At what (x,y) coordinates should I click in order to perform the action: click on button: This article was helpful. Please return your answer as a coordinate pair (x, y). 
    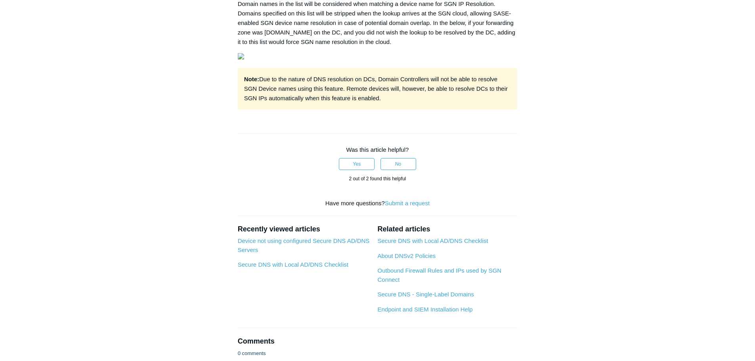
    Looking at the image, I should click on (357, 164).